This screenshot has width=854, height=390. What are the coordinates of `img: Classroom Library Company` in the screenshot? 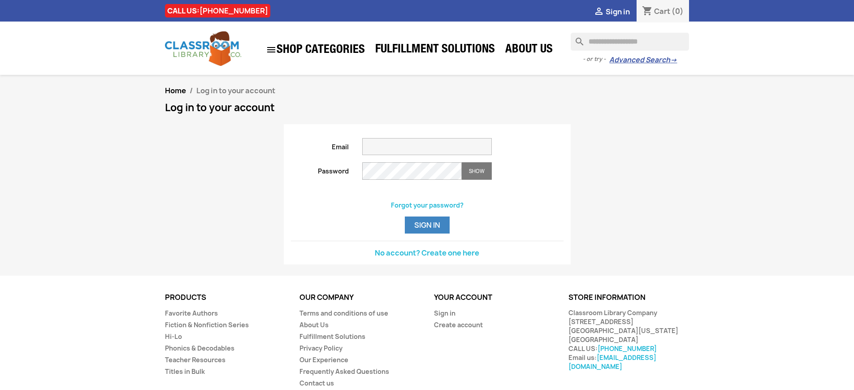 It's located at (203, 48).